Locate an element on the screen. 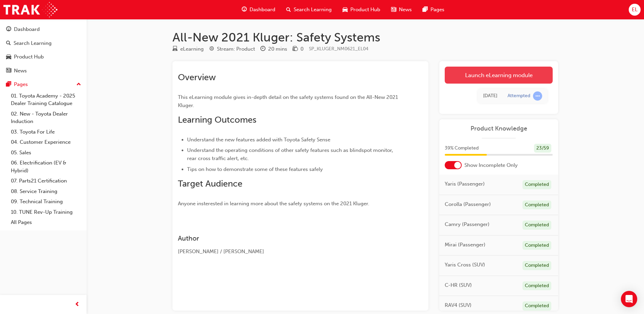 The image size is (644, 314). div: Product Hub is located at coordinates (29, 57).